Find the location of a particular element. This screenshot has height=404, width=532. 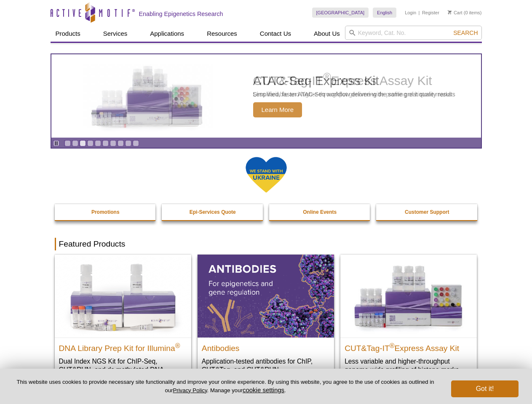

a: Go to slide 1 is located at coordinates (67, 143).